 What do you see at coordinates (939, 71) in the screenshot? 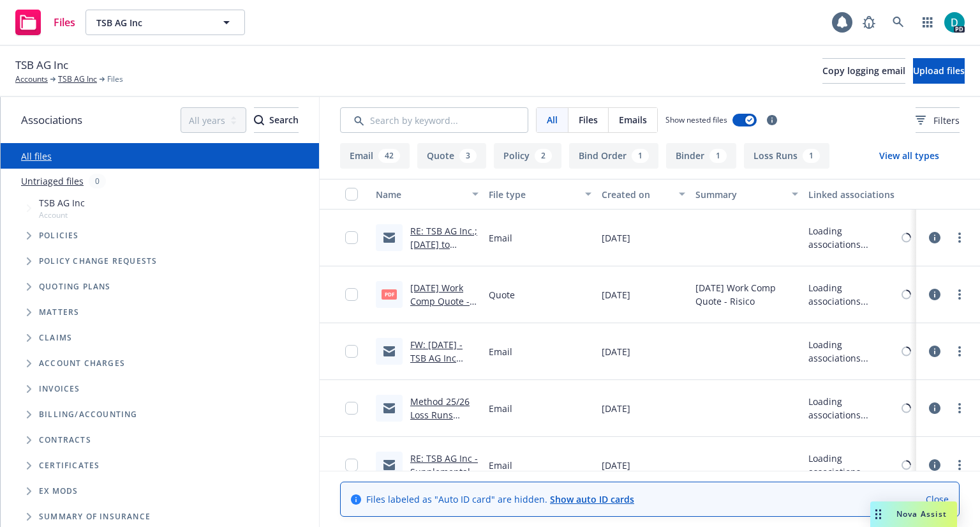
I see `button: Upload files` at bounding box center [939, 71].